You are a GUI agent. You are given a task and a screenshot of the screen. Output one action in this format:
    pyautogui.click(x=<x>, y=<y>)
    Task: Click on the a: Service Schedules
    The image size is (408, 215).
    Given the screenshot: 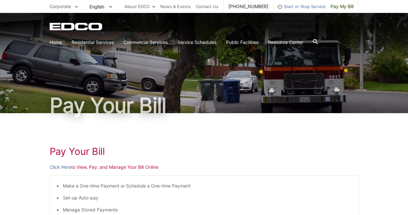 What is the action you would take?
    pyautogui.click(x=197, y=42)
    